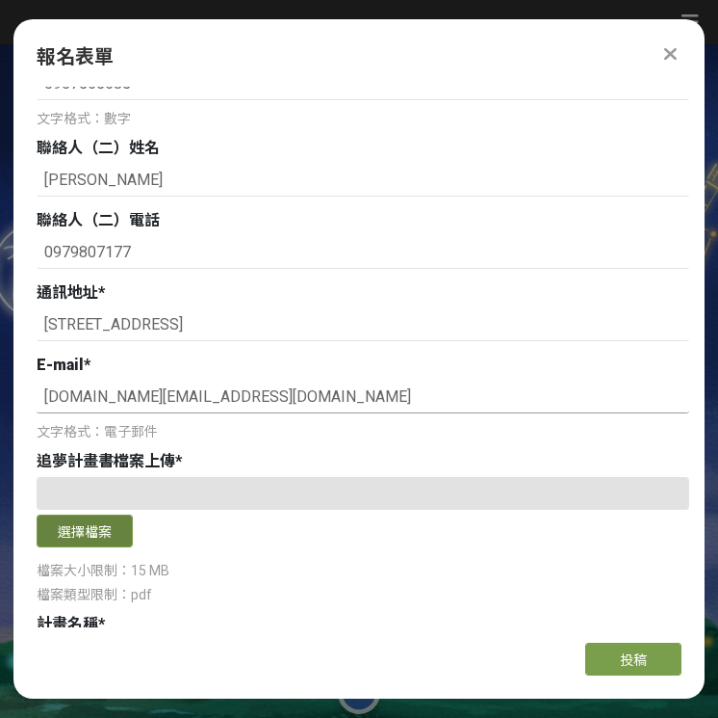 This screenshot has height=718, width=718. What do you see at coordinates (84, 118) in the screenshot?
I see `span: 文字格式：數字` at bounding box center [84, 118].